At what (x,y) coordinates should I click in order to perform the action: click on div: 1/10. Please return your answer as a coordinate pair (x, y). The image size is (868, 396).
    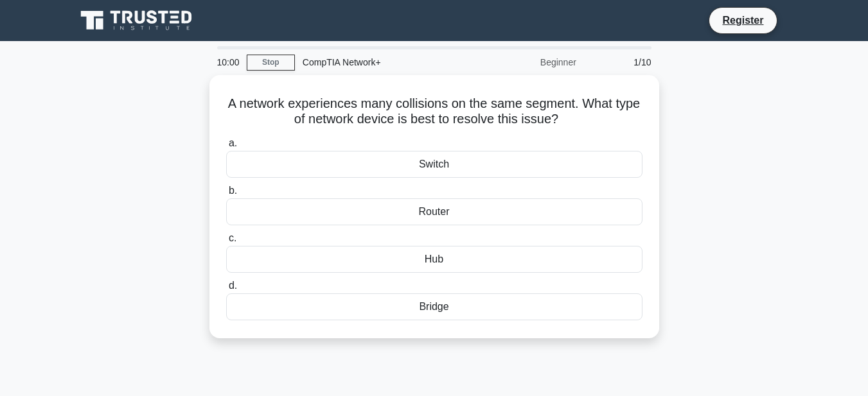
    Looking at the image, I should click on (621, 62).